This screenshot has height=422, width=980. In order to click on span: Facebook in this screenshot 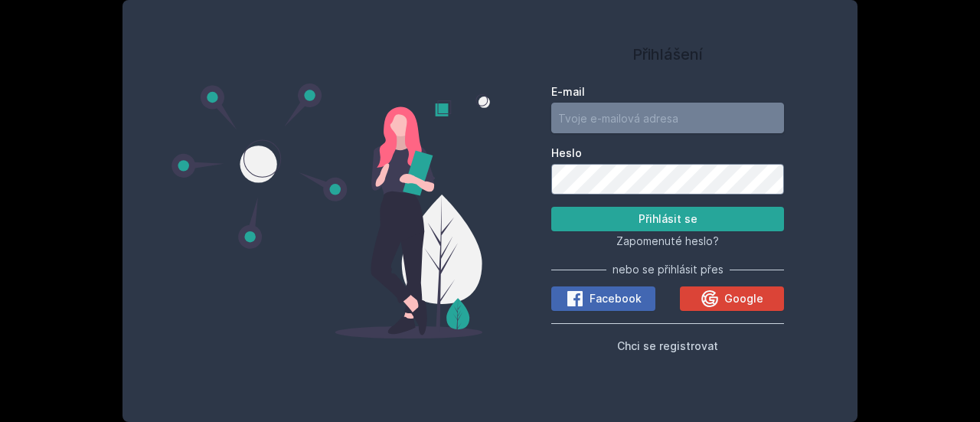, I will do `click(615, 298)`.